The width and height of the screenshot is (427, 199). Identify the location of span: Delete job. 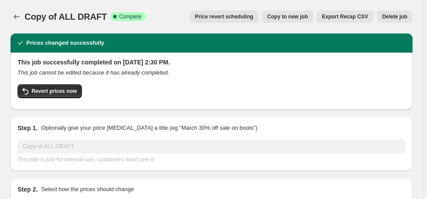
(395, 17).